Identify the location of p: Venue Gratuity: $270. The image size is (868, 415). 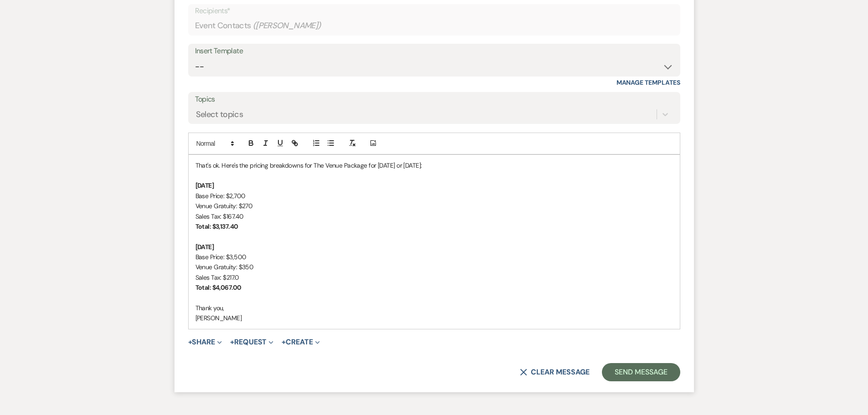
(434, 206).